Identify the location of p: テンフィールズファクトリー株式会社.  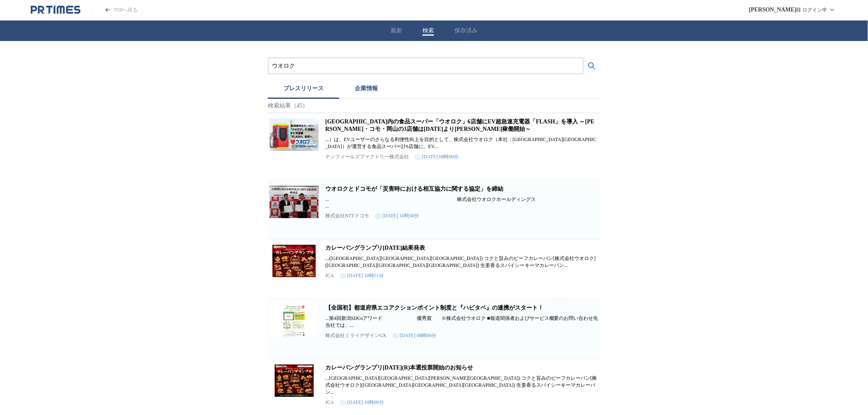
(367, 157).